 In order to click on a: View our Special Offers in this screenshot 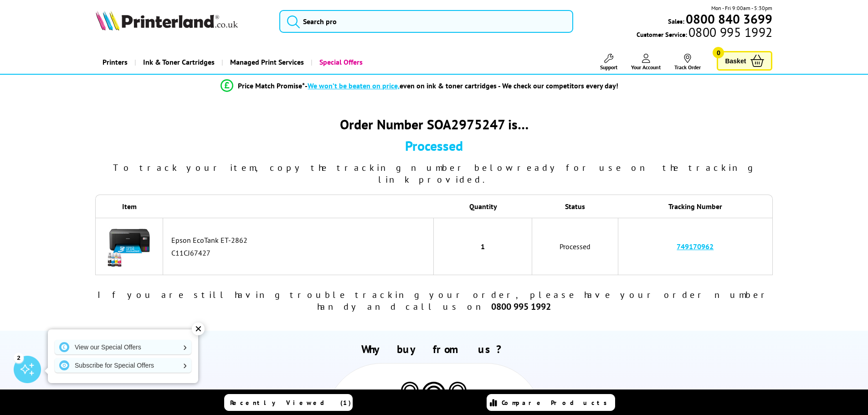, I will do `click(123, 347)`.